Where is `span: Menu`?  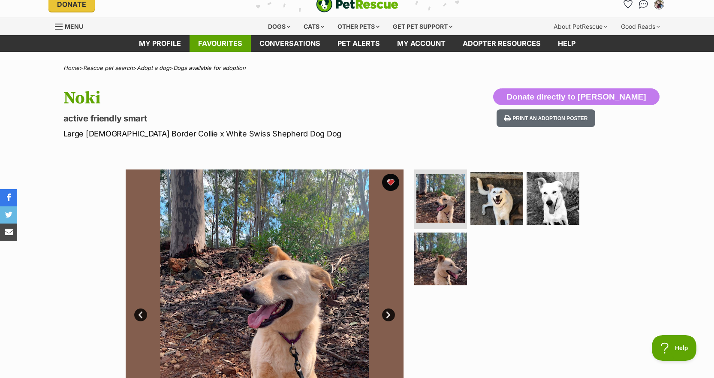 span: Menu is located at coordinates (74, 26).